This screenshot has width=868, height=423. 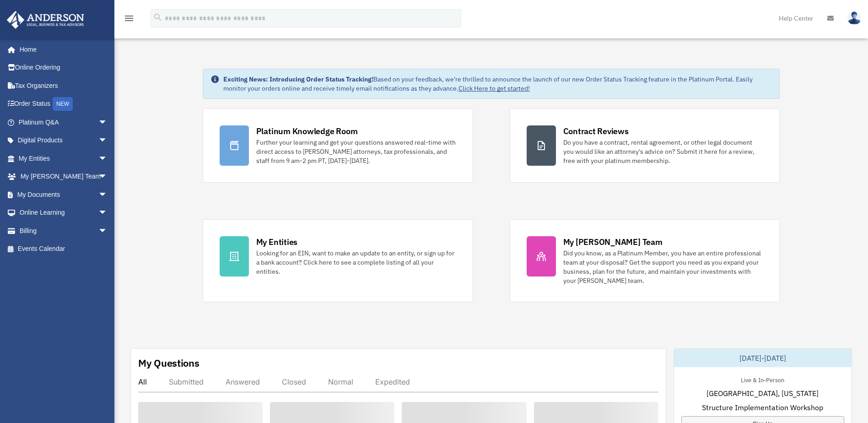 I want to click on a: menu, so click(x=129, y=20).